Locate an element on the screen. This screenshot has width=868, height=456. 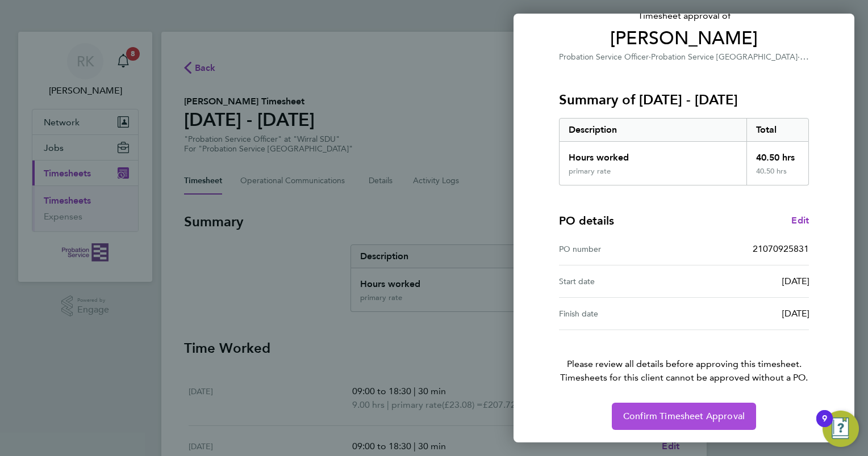
span: 21070925831 is located at coordinates (781, 248).